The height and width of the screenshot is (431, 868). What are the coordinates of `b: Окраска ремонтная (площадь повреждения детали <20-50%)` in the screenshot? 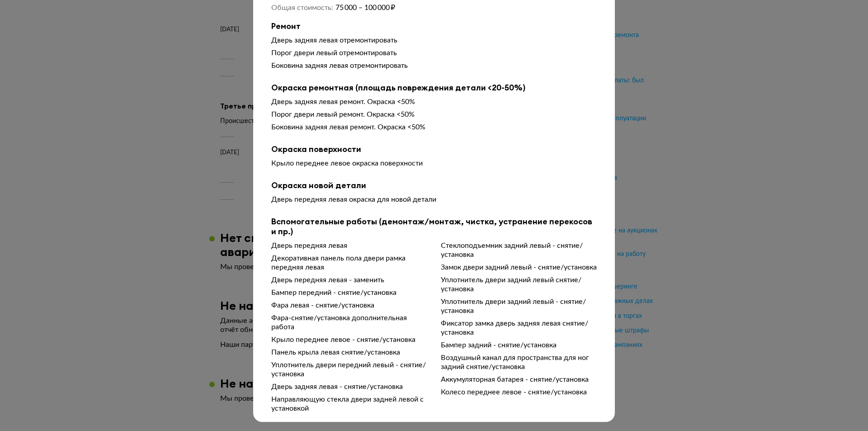 It's located at (434, 88).